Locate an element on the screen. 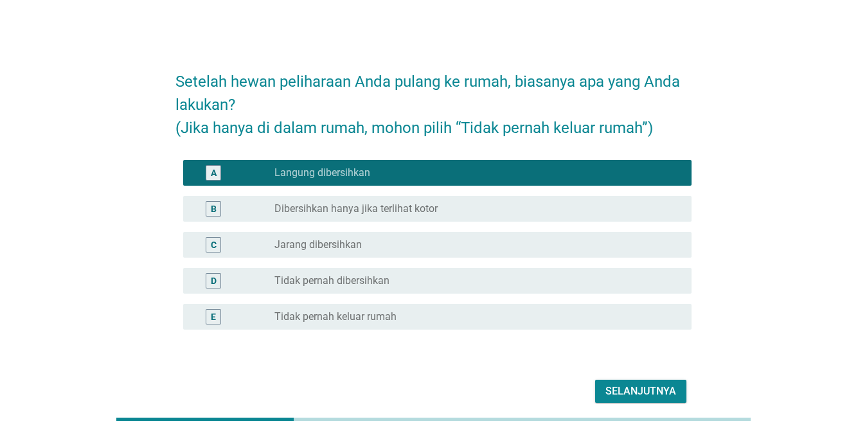  div: C is located at coordinates (213, 244).